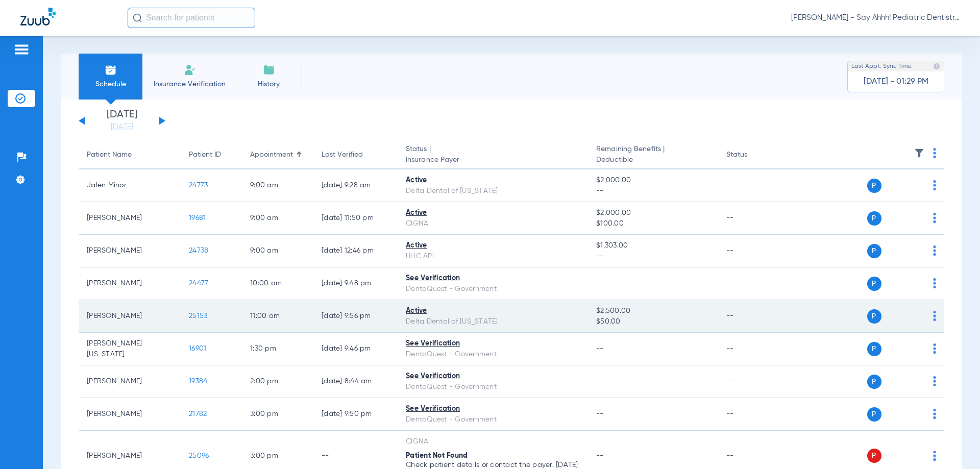 This screenshot has height=469, width=980. What do you see at coordinates (954, 444) in the screenshot?
I see `div: Chat Widget` at bounding box center [954, 444].